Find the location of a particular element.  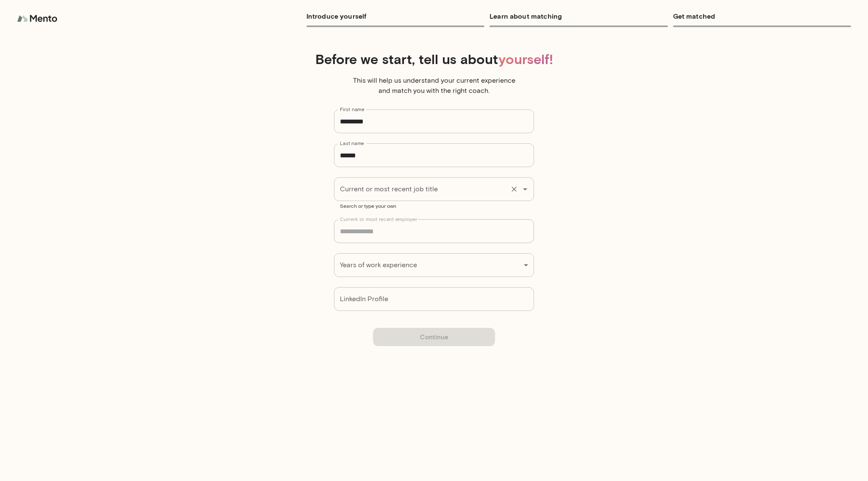

h6: Get matched is located at coordinates (762, 16).